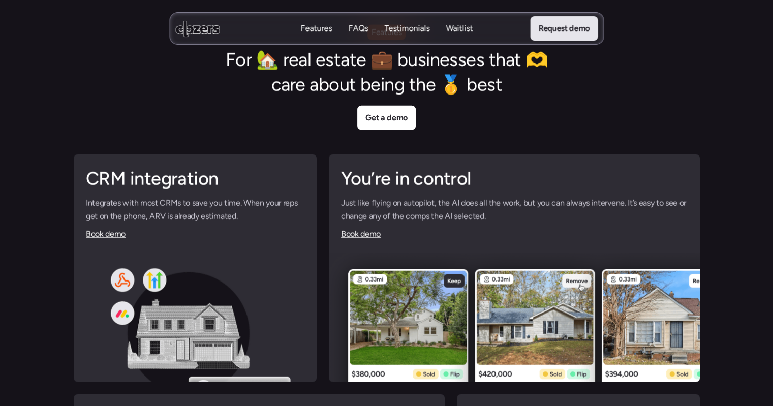 This screenshot has width=773, height=406. I want to click on h2: You’re in control, so click(514, 179).